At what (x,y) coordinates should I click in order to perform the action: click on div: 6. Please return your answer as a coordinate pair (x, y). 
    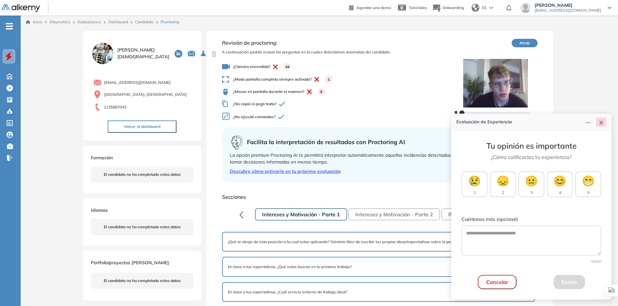
    Looking at the image, I should click on (321, 92).